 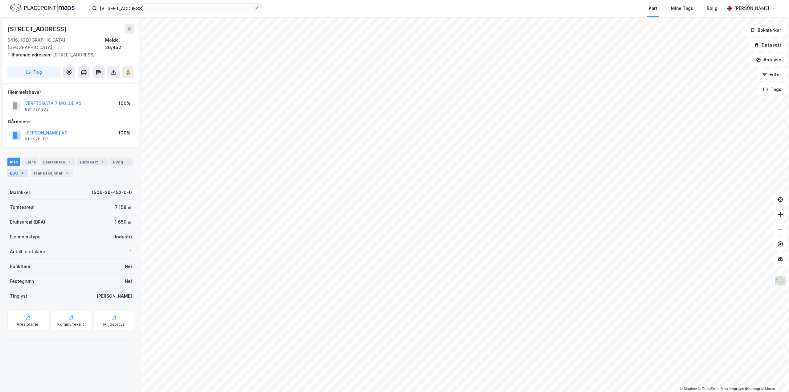 What do you see at coordinates (18, 296) in the screenshot?
I see `div: Tinglyst` at bounding box center [18, 296].